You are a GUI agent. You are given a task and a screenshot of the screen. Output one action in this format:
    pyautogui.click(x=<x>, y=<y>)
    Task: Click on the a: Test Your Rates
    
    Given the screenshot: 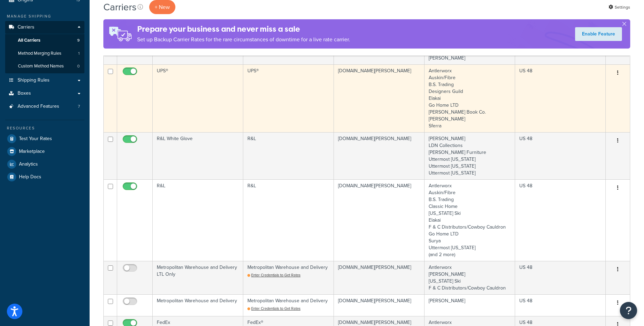 What is the action you would take?
    pyautogui.click(x=45, y=139)
    